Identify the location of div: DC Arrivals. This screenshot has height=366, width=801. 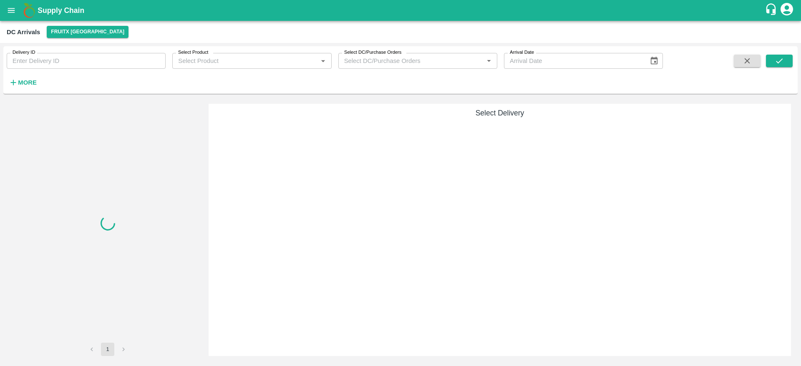
(23, 32).